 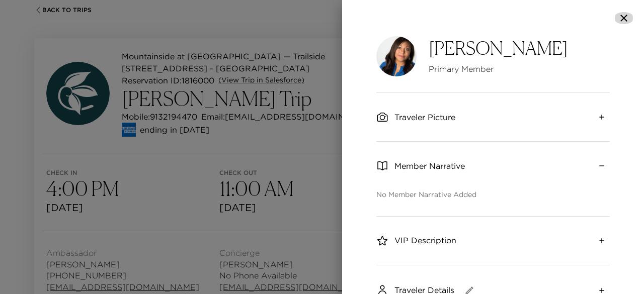 What do you see at coordinates (493, 195) in the screenshot?
I see `p: No Member Narrative Added` at bounding box center [493, 195].